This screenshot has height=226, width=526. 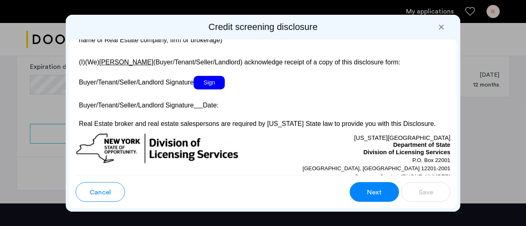 What do you see at coordinates (263, 60) in the screenshot?
I see `p: (I)(We) (Buyer/Tenant/Seller/Landlord) acknowledge receipt of a copy of this disclosure form:` at bounding box center [263, 60].